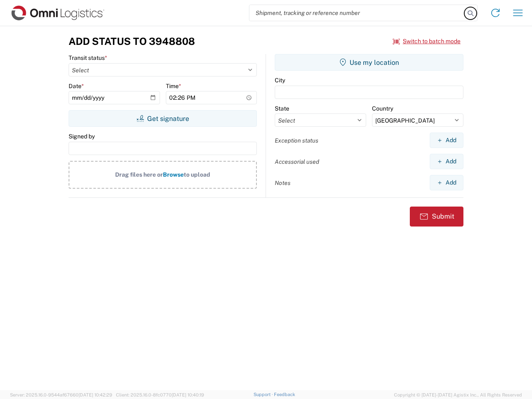 Image resolution: width=532 pixels, height=399 pixels. What do you see at coordinates (357, 13) in the screenshot?
I see `input: Shipment, tracking or reference number` at bounding box center [357, 13].